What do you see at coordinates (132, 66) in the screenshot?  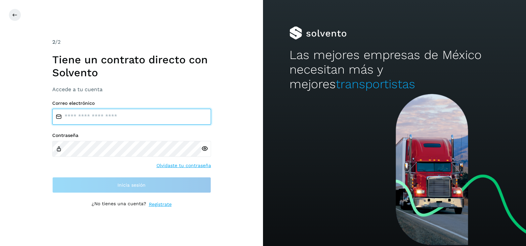 I see `h1: Tiene un contrato directo con Solvento` at bounding box center [132, 66].